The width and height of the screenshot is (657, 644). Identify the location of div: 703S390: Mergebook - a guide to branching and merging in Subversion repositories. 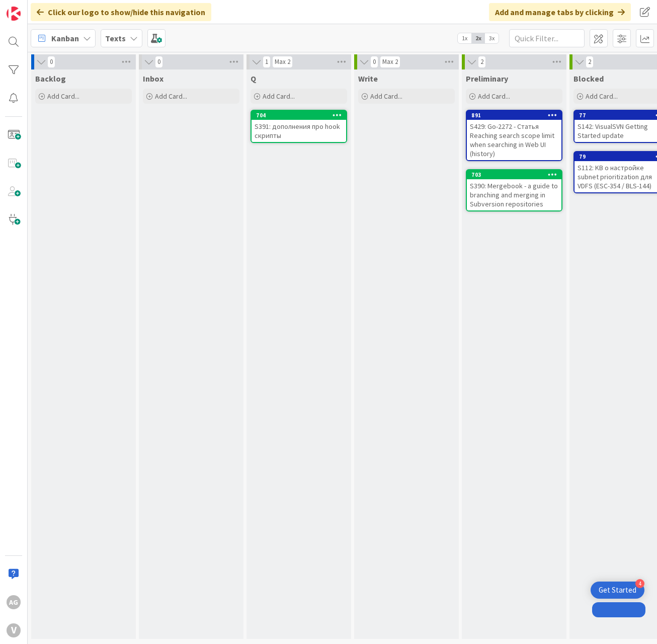
(515, 190).